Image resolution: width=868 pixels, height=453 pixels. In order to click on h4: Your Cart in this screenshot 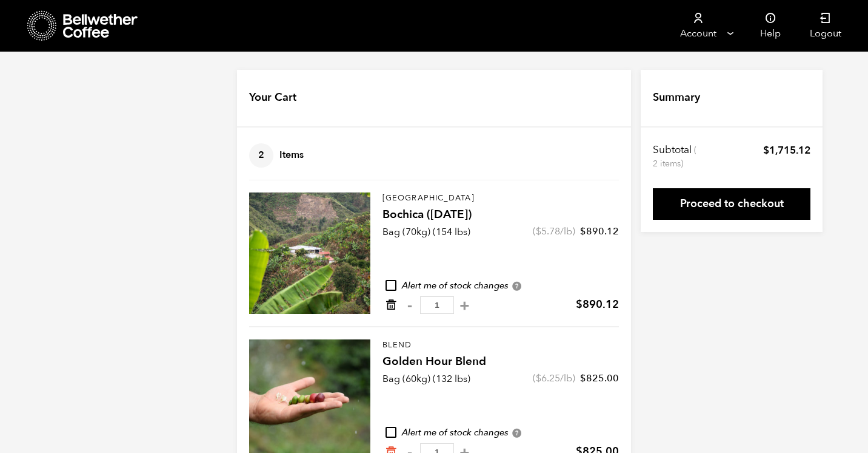, I will do `click(273, 97)`.